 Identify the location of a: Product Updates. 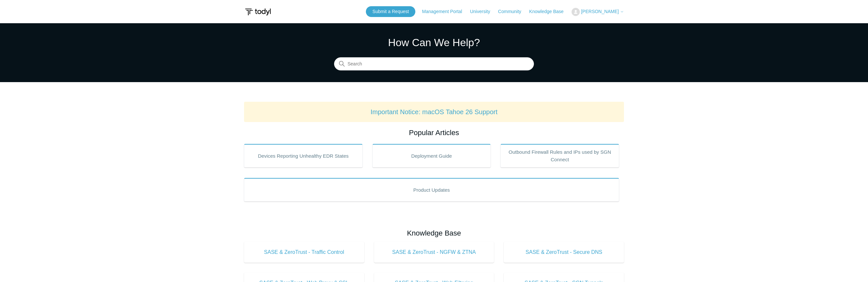
(431, 190).